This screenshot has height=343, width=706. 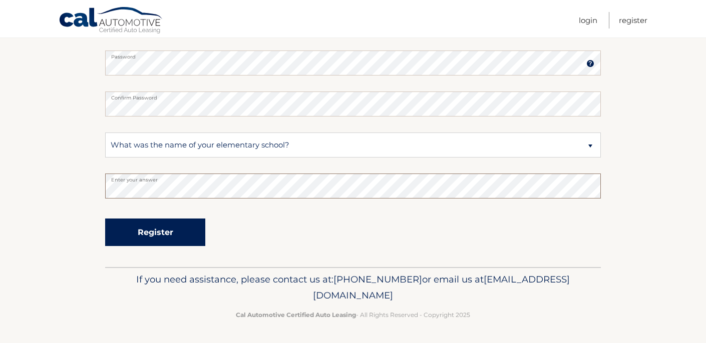 I want to click on a: Cal Automotive, so click(x=111, y=21).